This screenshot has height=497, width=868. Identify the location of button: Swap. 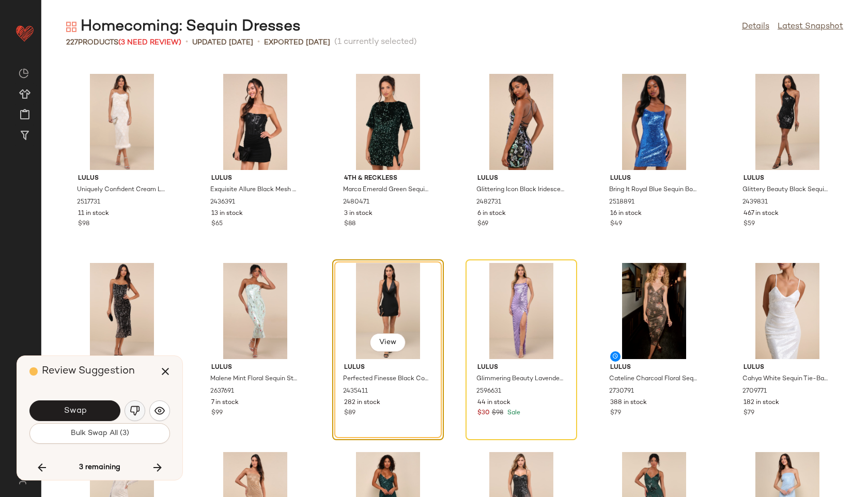
(75, 411).